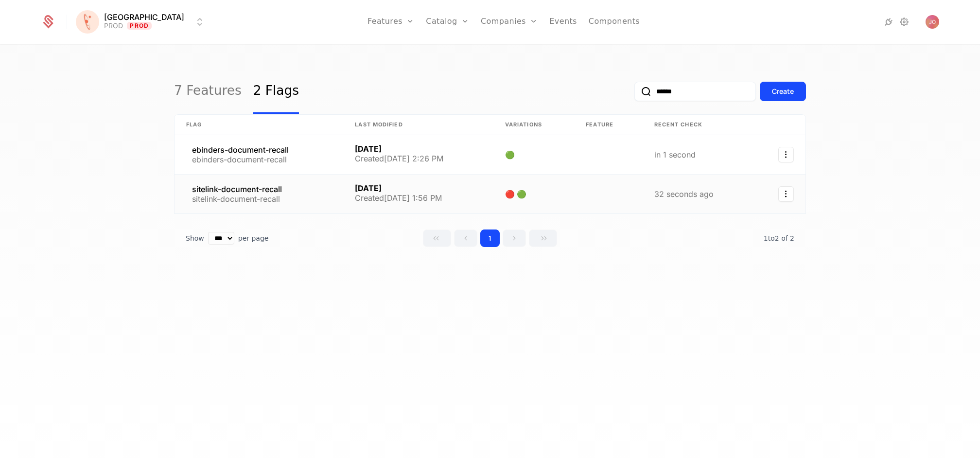  Describe the element at coordinates (698, 125) in the screenshot. I see `th: Recent check` at that location.